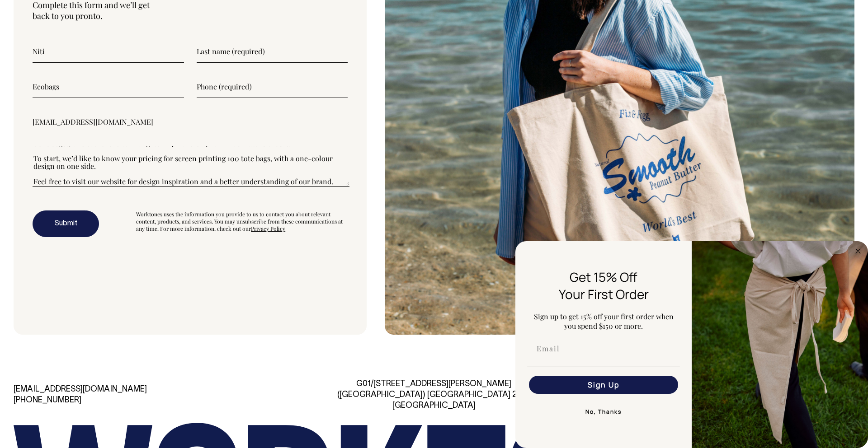  What do you see at coordinates (780, 345) in the screenshot?
I see `img: 5e34ad8f-4f05-4173-92a8-ea475ee49ac9.jpeg` at bounding box center [780, 345].